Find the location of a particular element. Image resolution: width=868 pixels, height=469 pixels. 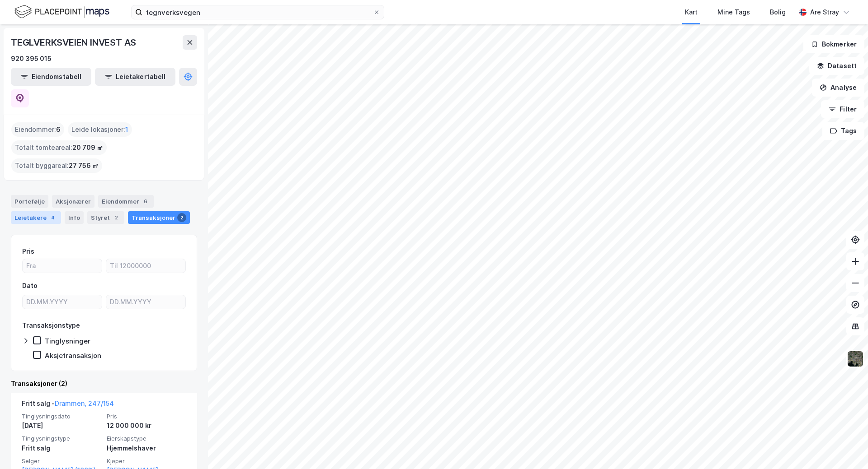

div: Fritt salg - is located at coordinates (68, 405).